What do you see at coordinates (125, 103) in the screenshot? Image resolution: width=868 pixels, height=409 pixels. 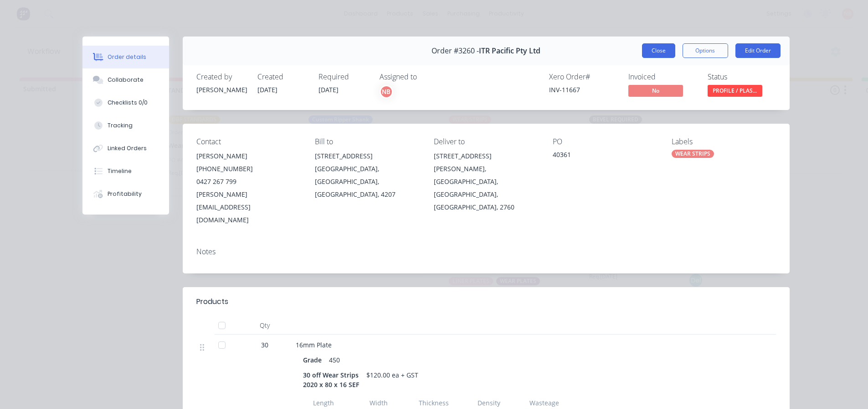 I see `button: Checklists 0/0` at bounding box center [125, 103].